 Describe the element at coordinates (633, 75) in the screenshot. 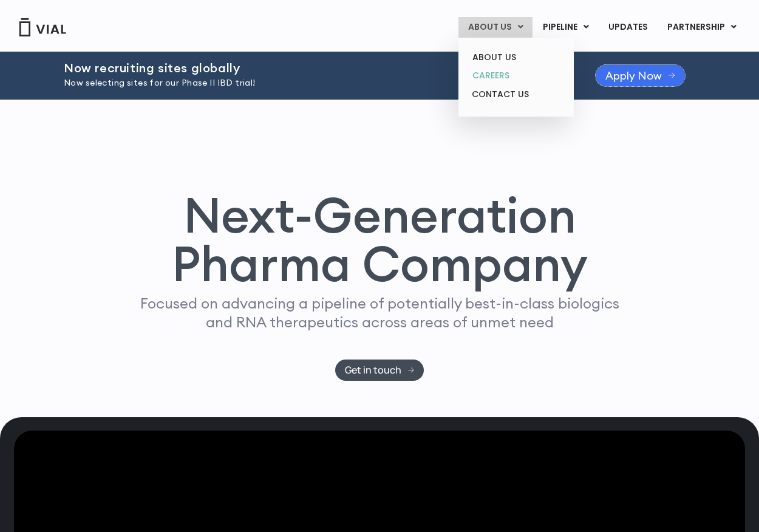

I see `span: Apply Now` at that location.